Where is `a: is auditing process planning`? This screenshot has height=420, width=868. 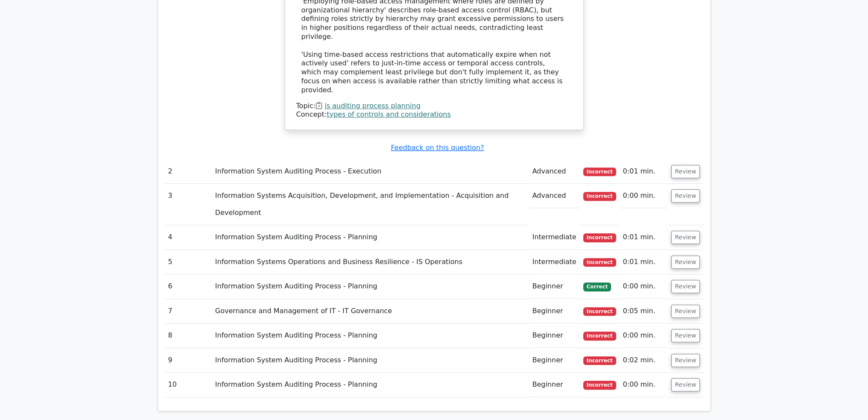 a: is auditing process planning is located at coordinates (372, 105).